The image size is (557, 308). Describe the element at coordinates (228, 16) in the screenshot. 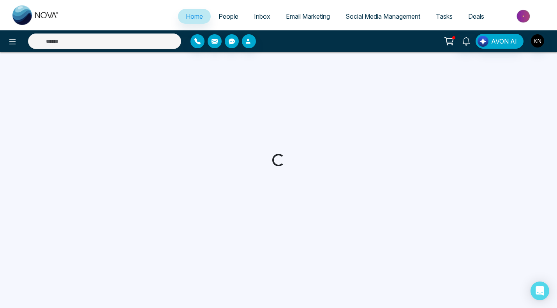

I see `a: People` at that location.